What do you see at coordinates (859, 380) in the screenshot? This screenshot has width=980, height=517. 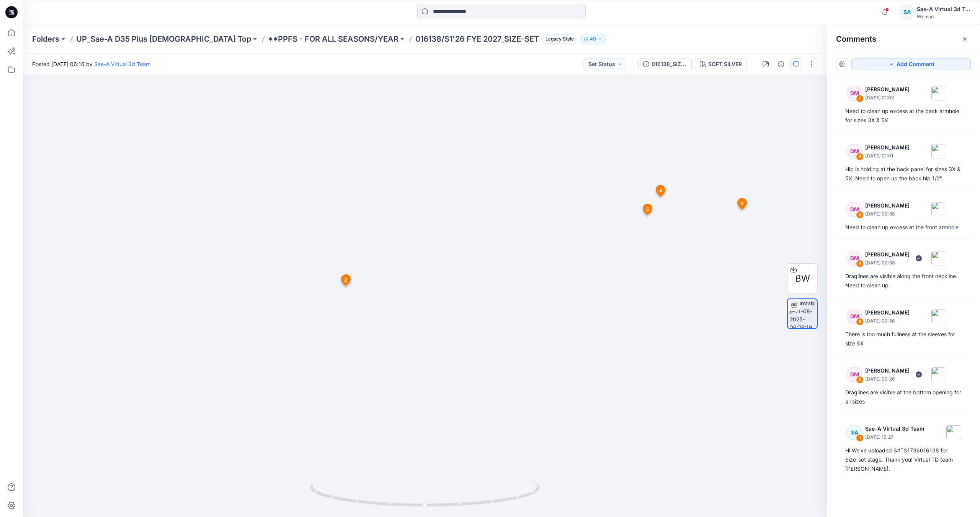 I see `div: 2` at bounding box center [859, 380].